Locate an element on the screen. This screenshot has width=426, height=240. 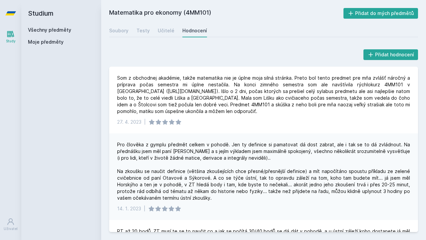
div: Učitelé is located at coordinates (166, 31).